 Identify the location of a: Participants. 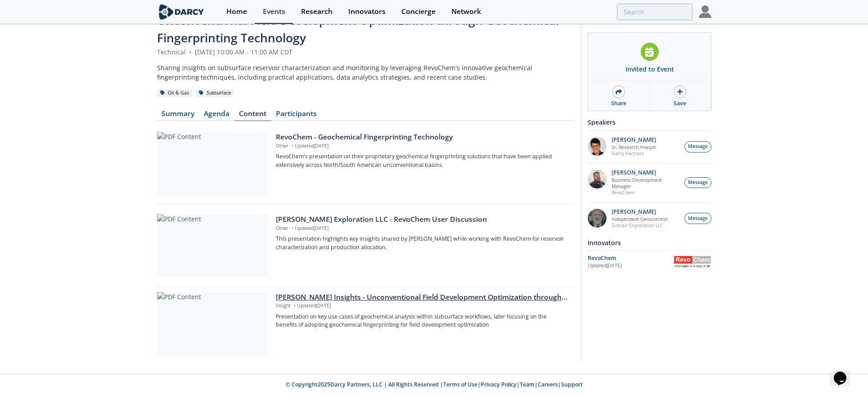
(296, 115).